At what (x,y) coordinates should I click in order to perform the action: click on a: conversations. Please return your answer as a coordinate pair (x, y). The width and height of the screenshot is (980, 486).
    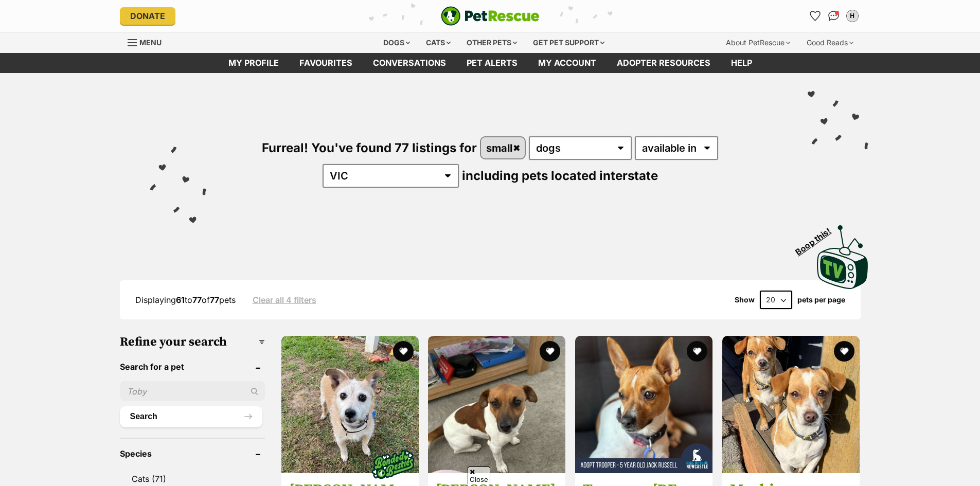
    Looking at the image, I should click on (409, 63).